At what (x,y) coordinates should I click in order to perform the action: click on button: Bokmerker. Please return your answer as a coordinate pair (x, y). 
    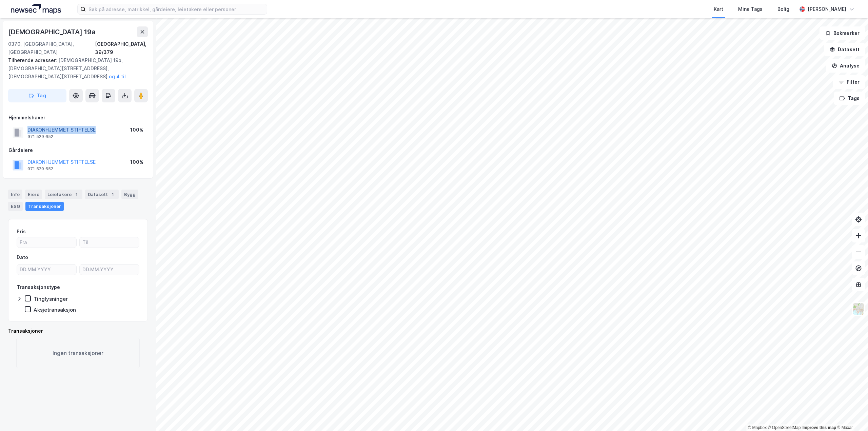
    Looking at the image, I should click on (842, 33).